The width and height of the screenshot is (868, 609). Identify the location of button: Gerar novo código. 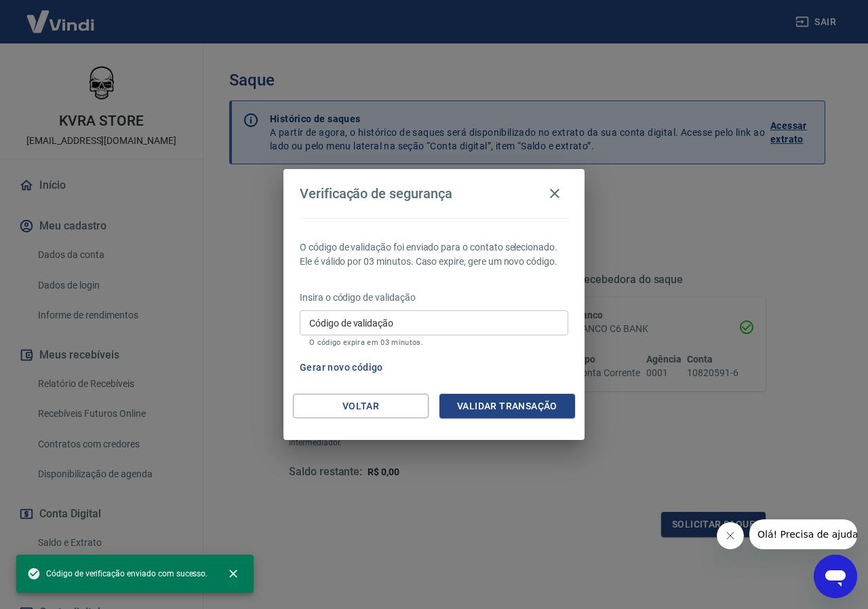
(341, 367).